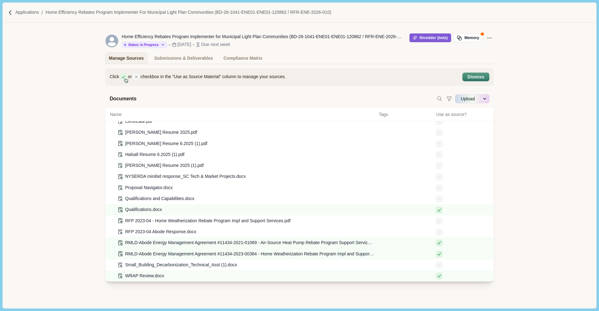  Describe the element at coordinates (185, 177) in the screenshot. I see `span: NYSERDA minibid response_SC Tech & Market Projects.docx` at that location.